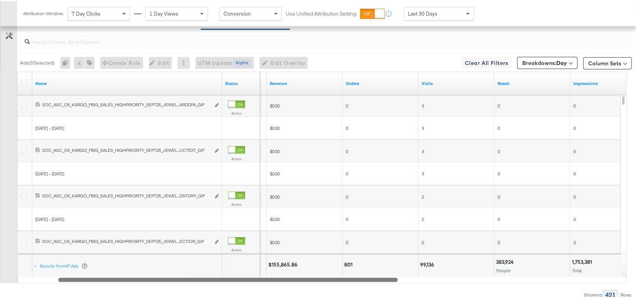 The height and width of the screenshot is (298, 636). What do you see at coordinates (547, 62) in the screenshot?
I see `button: Breakdowns:Day` at bounding box center [547, 62].